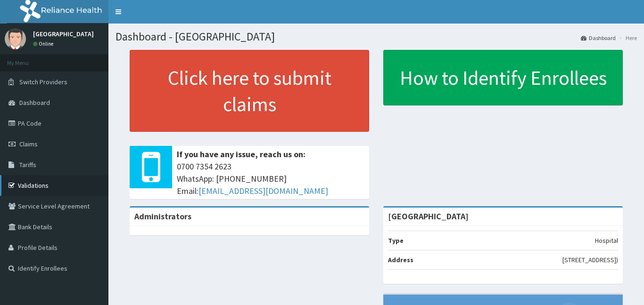 This screenshot has width=644, height=305. What do you see at coordinates (15, 39) in the screenshot?
I see `img: User Image` at bounding box center [15, 39].